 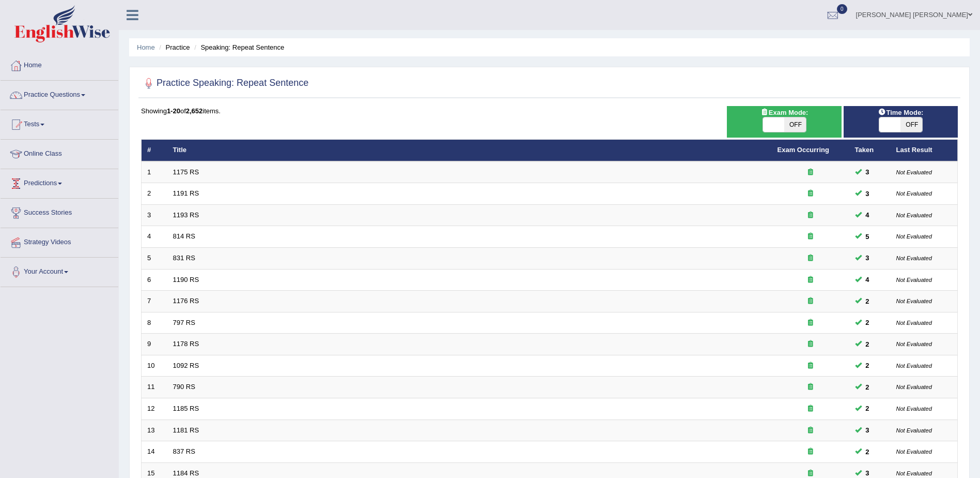 What do you see at coordinates (155, 366) in the screenshot?
I see `td: 10` at bounding box center [155, 366].